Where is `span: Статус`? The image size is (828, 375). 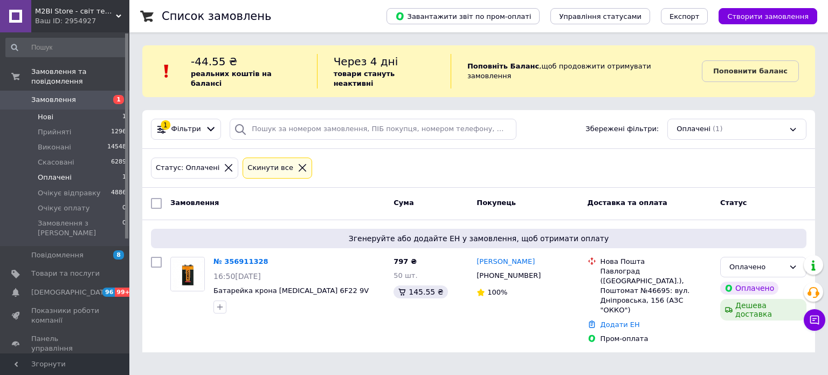 span: Статус is located at coordinates (734, 202).